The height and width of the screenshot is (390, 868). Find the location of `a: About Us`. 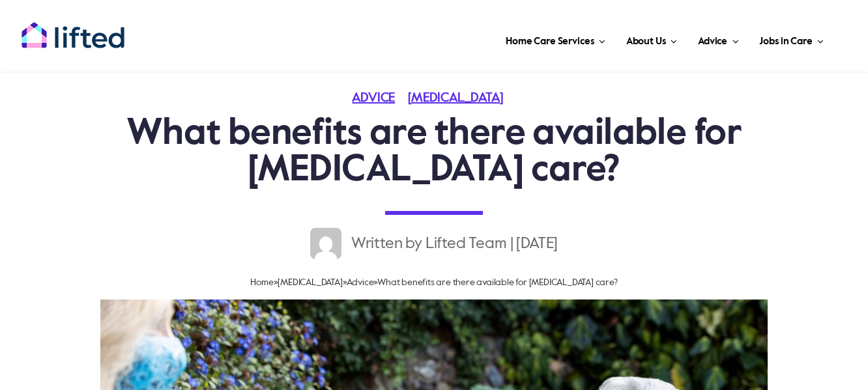

a: About Us is located at coordinates (652, 39).